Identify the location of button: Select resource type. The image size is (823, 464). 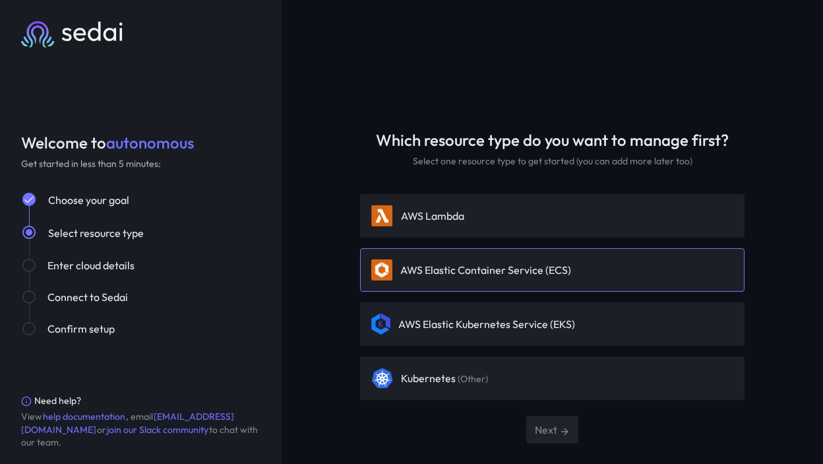
(96, 233).